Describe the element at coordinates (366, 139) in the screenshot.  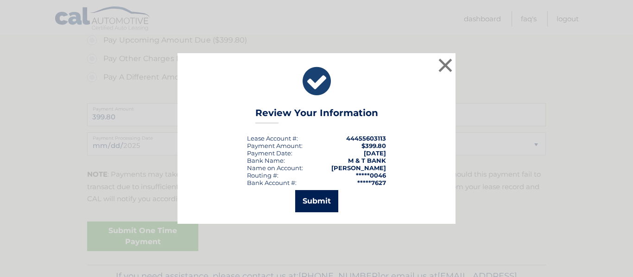
I see `strong: 44455603113` at that location.